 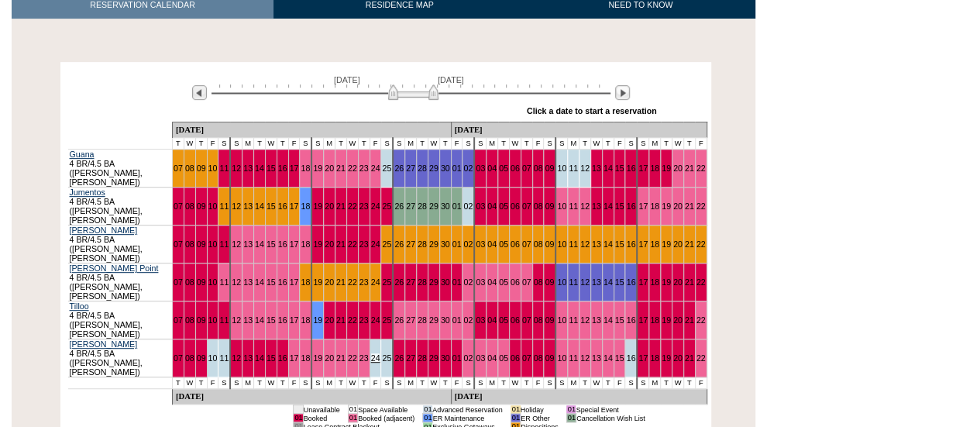 What do you see at coordinates (189, 143) in the screenshot?
I see `td: W` at bounding box center [189, 143].